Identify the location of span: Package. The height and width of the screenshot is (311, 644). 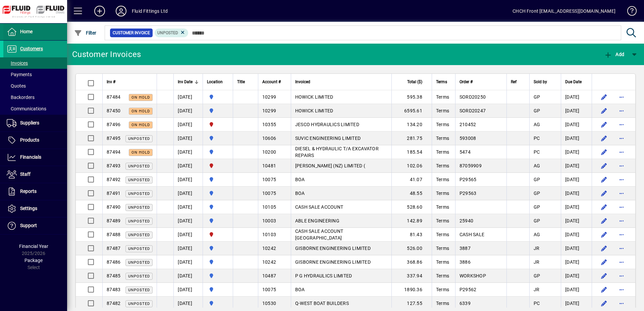
(34, 261).